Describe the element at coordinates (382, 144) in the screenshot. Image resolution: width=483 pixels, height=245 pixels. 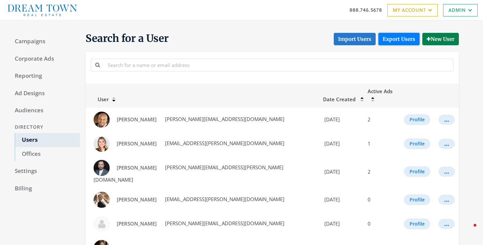
I see `td: 1` at that location.